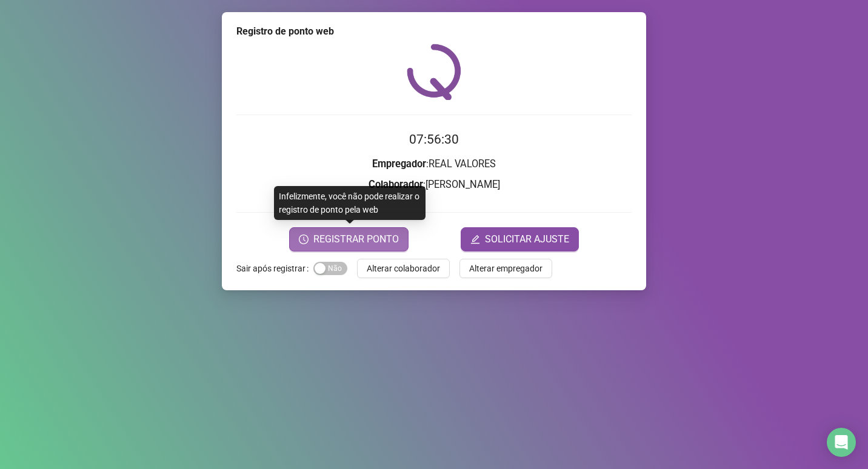  What do you see at coordinates (399, 164) in the screenshot?
I see `strong: Empregador` at bounding box center [399, 164].